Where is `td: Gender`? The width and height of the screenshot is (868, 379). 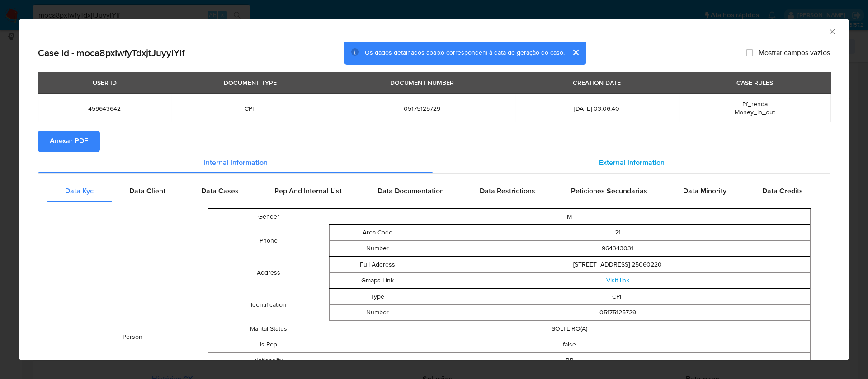
td: Gender is located at coordinates (268, 217).